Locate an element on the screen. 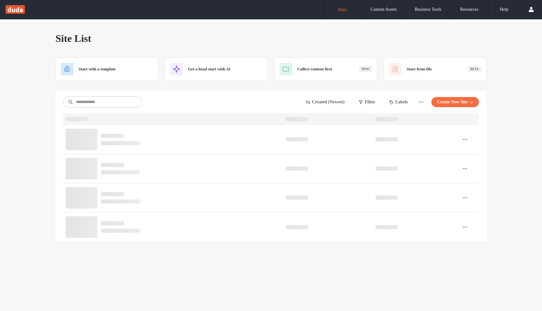 The image size is (542, 311). div: Start from fileBeta is located at coordinates (435, 69).